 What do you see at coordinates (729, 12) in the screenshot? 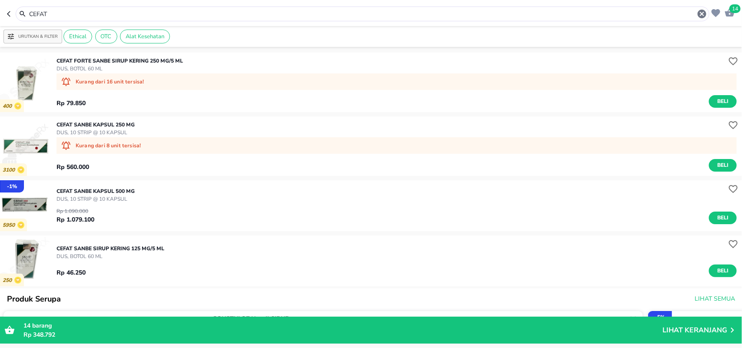
I see `button: 14` at bounding box center [729, 12].